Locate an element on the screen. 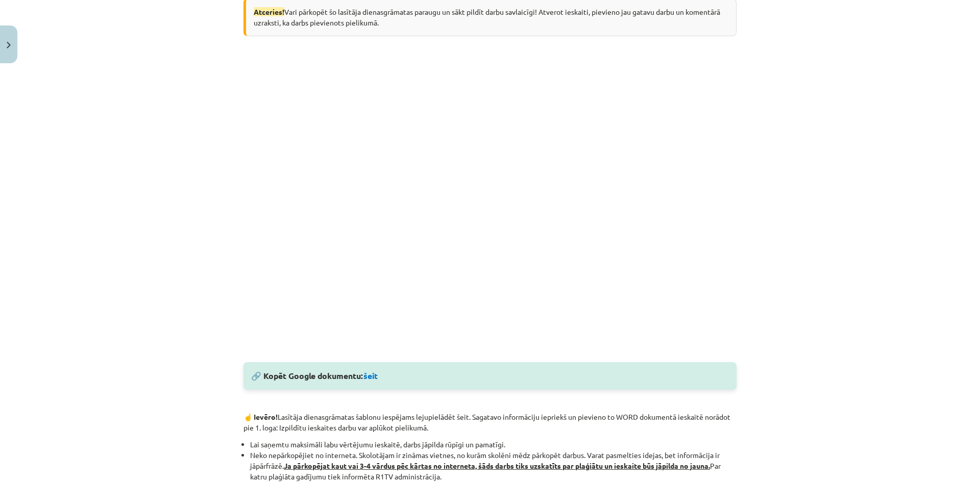  span: Atceries! is located at coordinates (269, 12).